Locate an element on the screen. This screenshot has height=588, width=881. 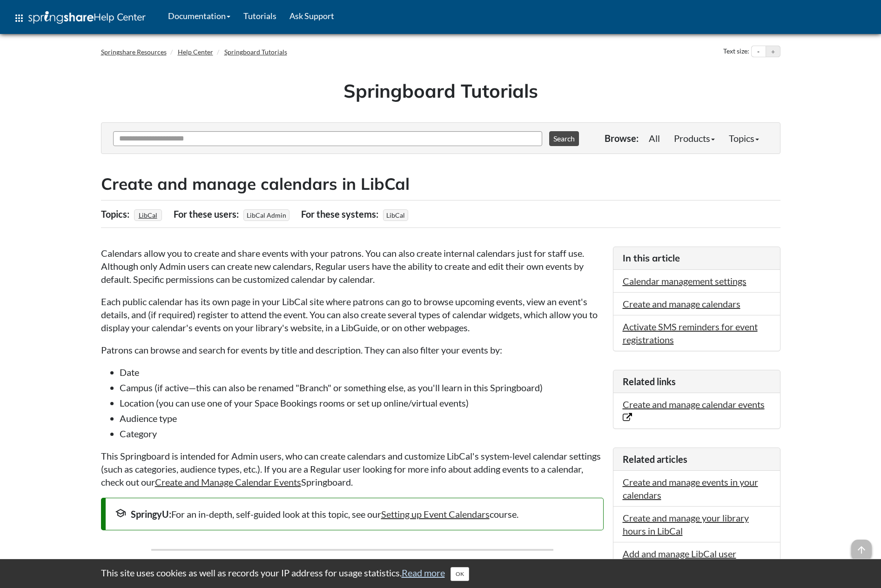
a: Create and Manage Calendar Events is located at coordinates (228, 482).